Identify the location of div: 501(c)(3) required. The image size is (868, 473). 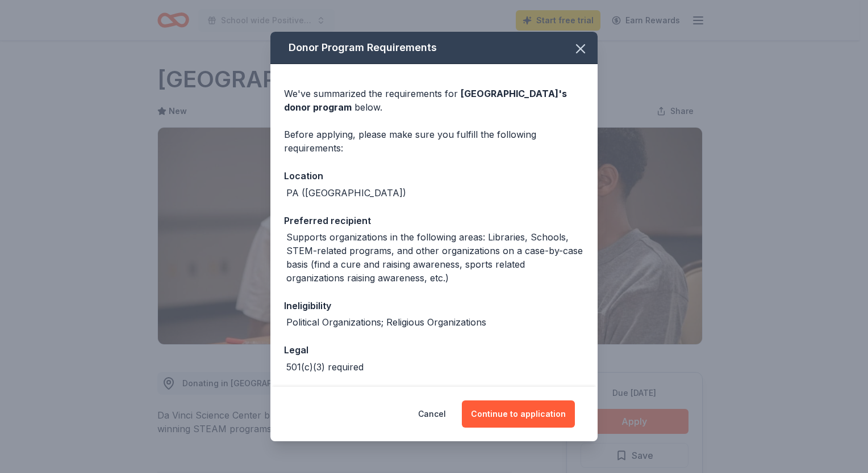
(325, 367).